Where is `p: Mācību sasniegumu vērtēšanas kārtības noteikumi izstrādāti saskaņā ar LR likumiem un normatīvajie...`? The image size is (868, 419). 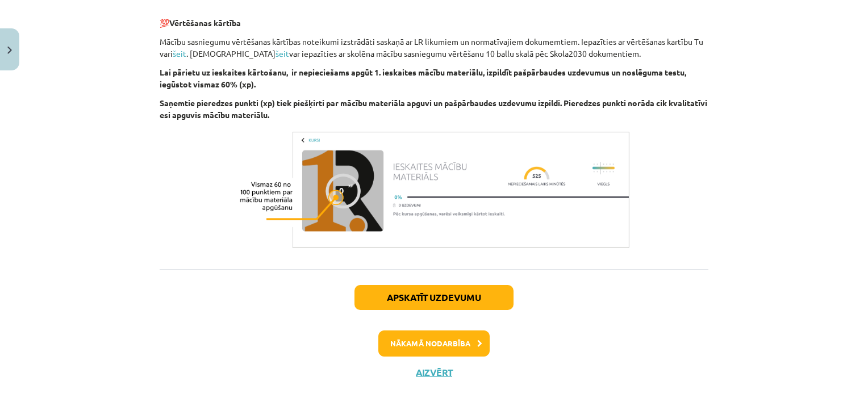 p: Mācību sasniegumu vērtēšanas kārtības noteikumi izstrādāti saskaņā ar LR likumiem un normatīvajie... is located at coordinates (434, 48).